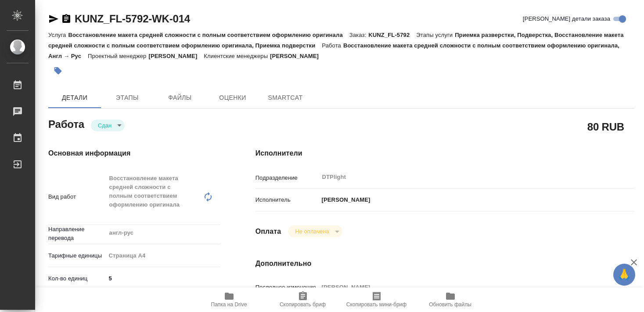  Describe the element at coordinates (436, 35) in the screenshot. I see `p: Этапы услуги` at that location.